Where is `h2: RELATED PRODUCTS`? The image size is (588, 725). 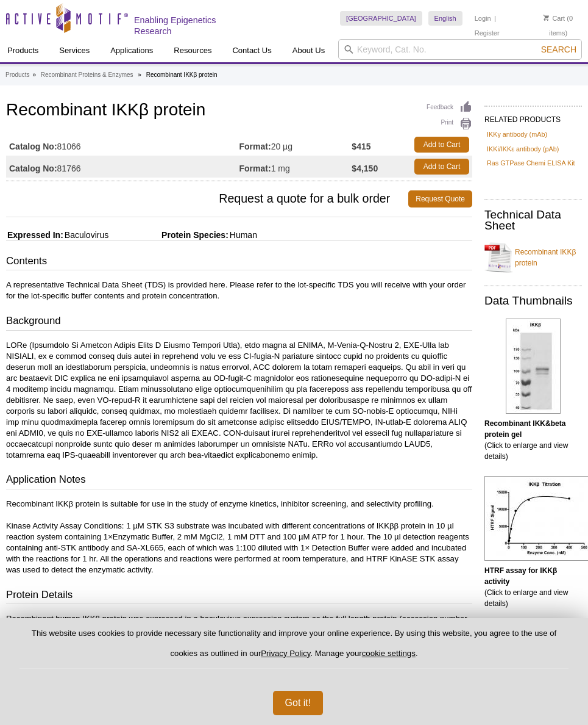 h2: RELATED PRODUCTS is located at coordinates (534, 117).